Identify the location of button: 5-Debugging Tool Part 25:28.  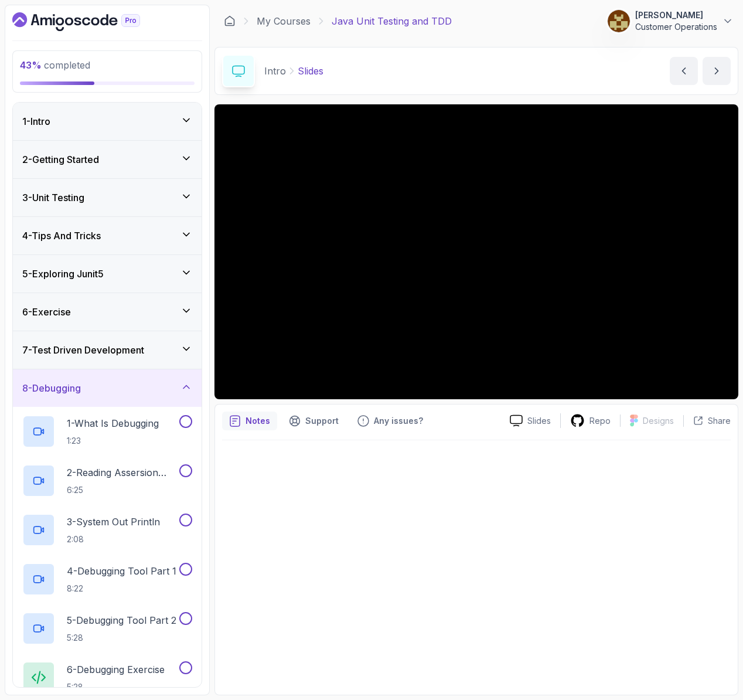
(107, 628).